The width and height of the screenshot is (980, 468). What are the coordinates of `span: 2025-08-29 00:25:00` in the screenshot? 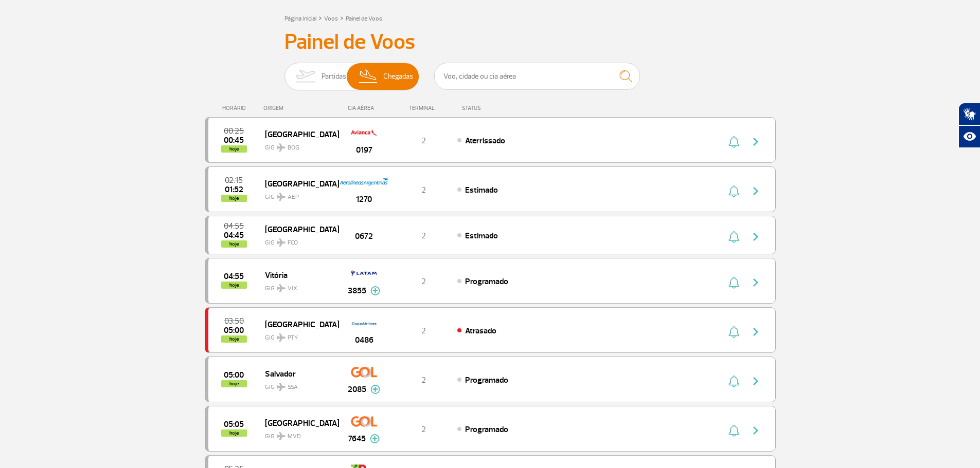 It's located at (234, 131).